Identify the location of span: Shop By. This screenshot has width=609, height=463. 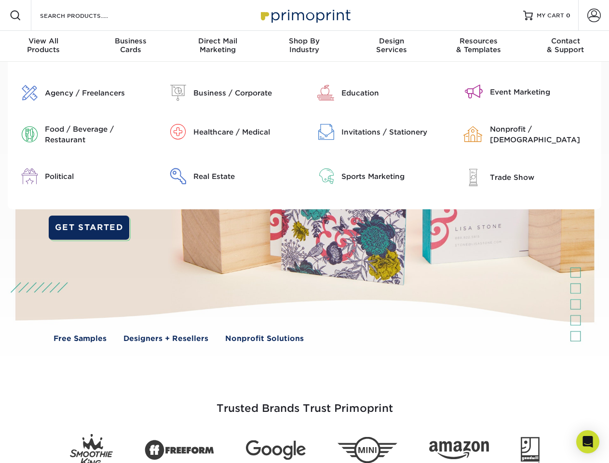
(304, 41).